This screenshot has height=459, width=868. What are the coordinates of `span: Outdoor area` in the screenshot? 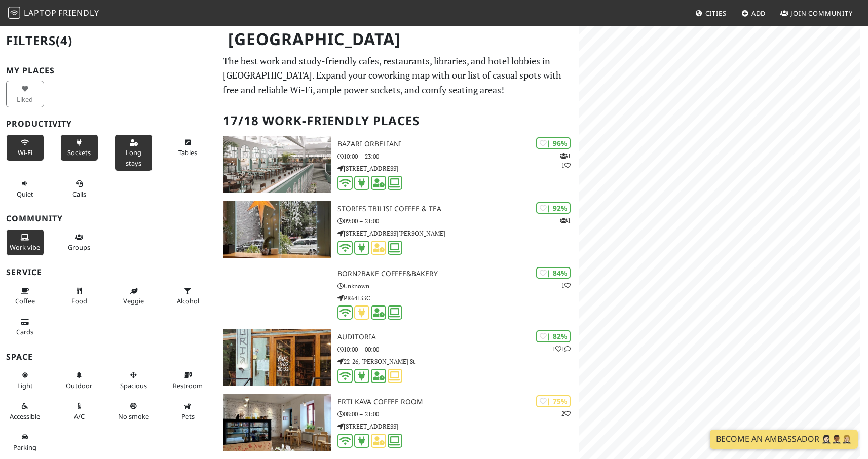 It's located at (79, 385).